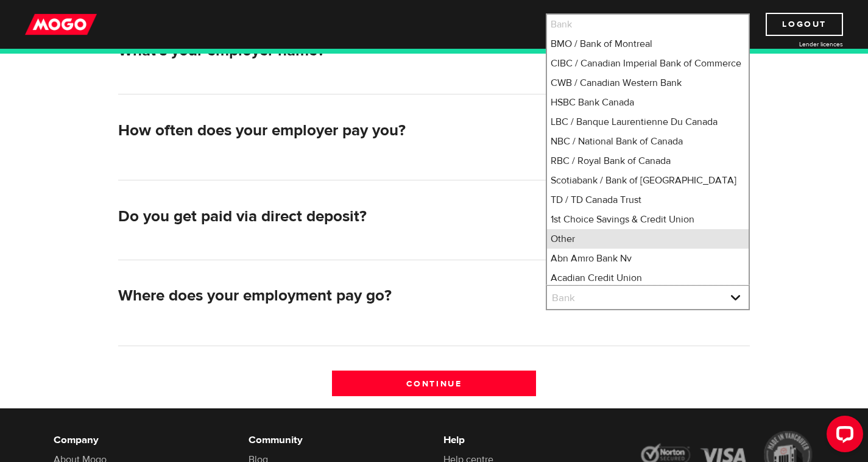 This screenshot has height=462, width=868. Describe the element at coordinates (327, 216) in the screenshot. I see `h2: Do you get paid via direct deposit?` at that location.